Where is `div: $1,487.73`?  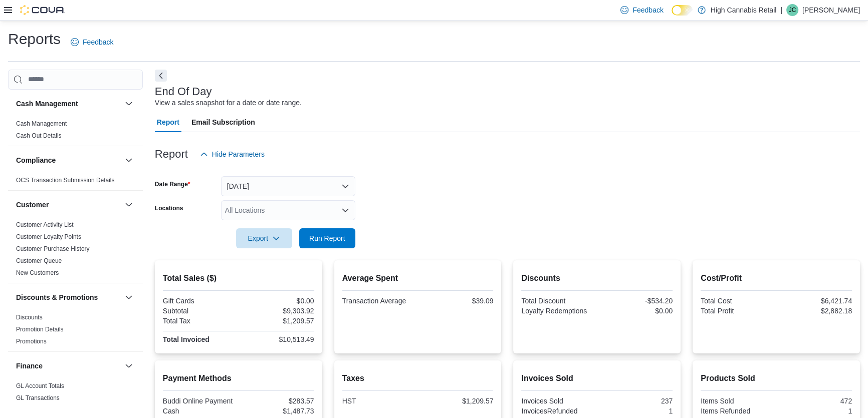 div: $1,487.73 is located at coordinates (277, 411).